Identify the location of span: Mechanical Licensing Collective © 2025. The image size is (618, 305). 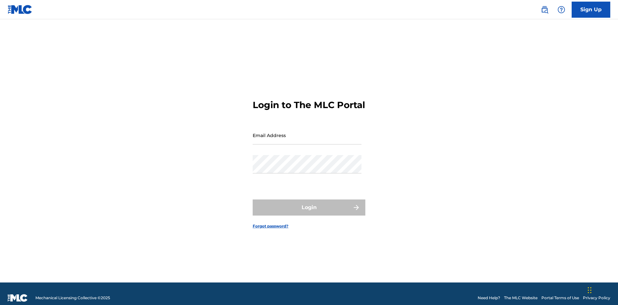
(73, 298).